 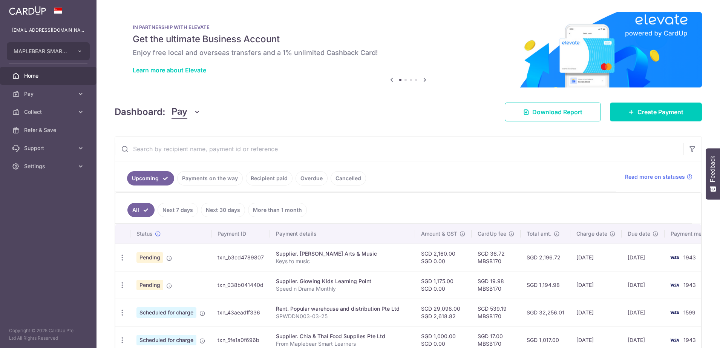 I want to click on p: IN PARTNERSHIP WITH ELEVATE, so click(x=408, y=27).